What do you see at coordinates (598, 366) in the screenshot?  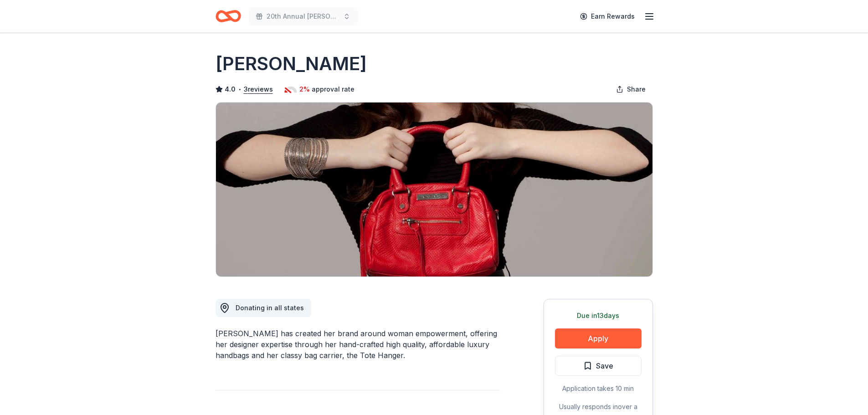 I see `button: Save` at bounding box center [598, 366].